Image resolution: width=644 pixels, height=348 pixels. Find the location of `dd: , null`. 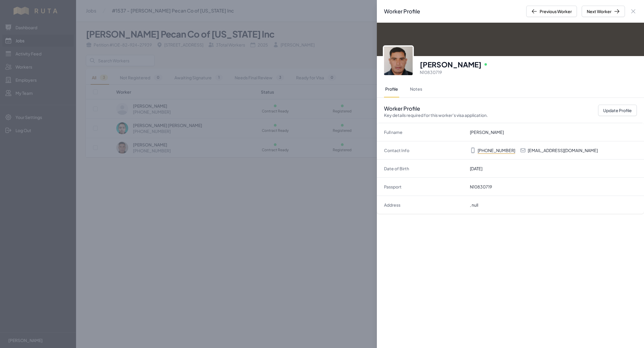

dd: , null is located at coordinates (554, 204).